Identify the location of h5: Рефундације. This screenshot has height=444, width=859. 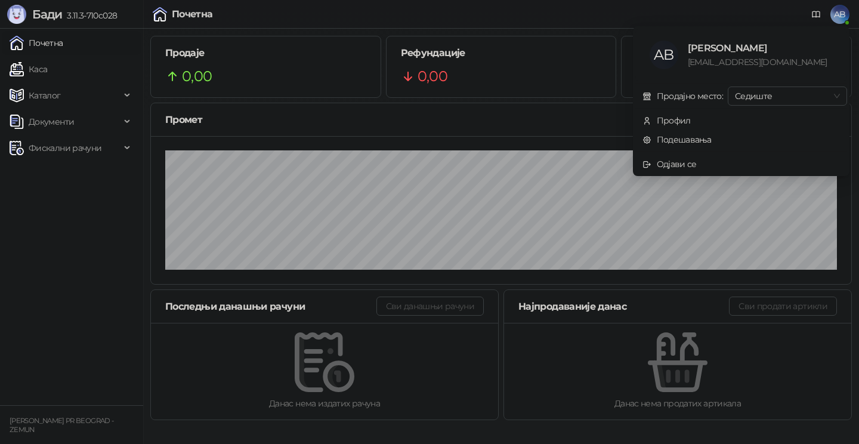
(501, 53).